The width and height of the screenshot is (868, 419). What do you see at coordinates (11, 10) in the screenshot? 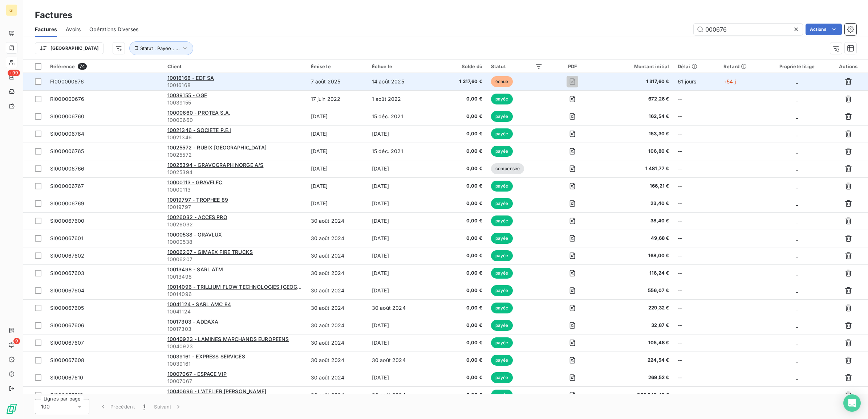
I see `div: GI` at bounding box center [11, 10].